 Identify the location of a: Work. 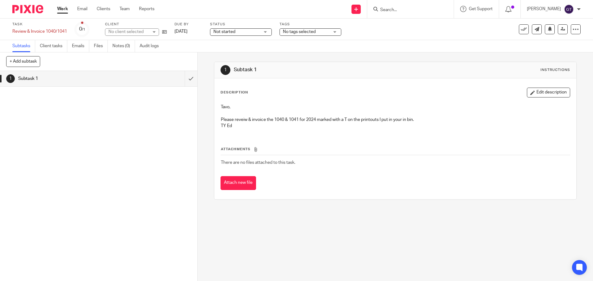
(62, 9).